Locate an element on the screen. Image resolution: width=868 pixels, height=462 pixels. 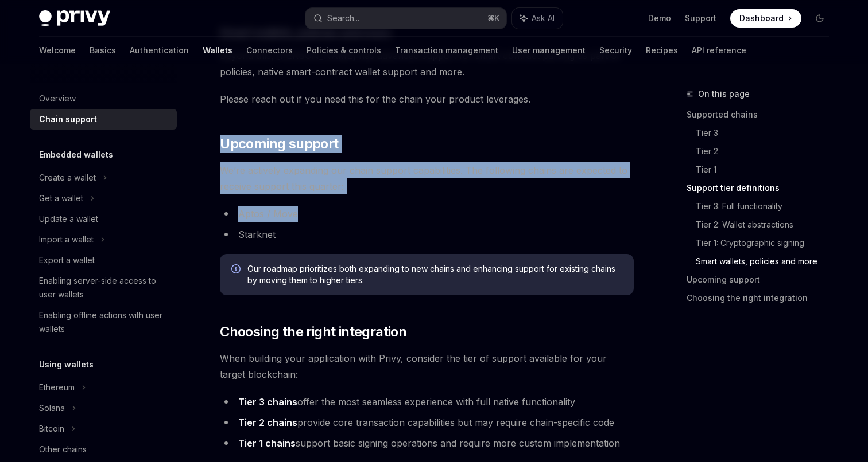
a: Tier 1: Cryptographic signing is located at coordinates (767, 243).